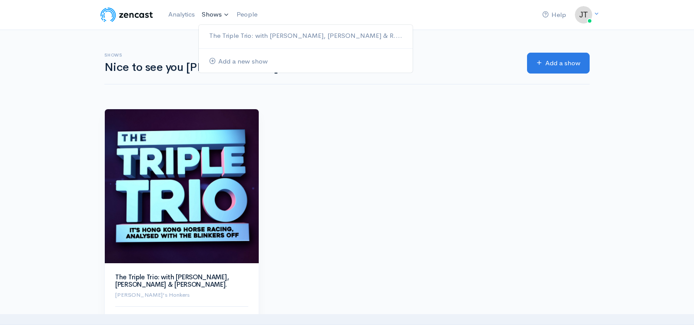 This screenshot has width=694, height=325. What do you see at coordinates (127, 15) in the screenshot?
I see `img: ZenCast Logo` at bounding box center [127, 15].